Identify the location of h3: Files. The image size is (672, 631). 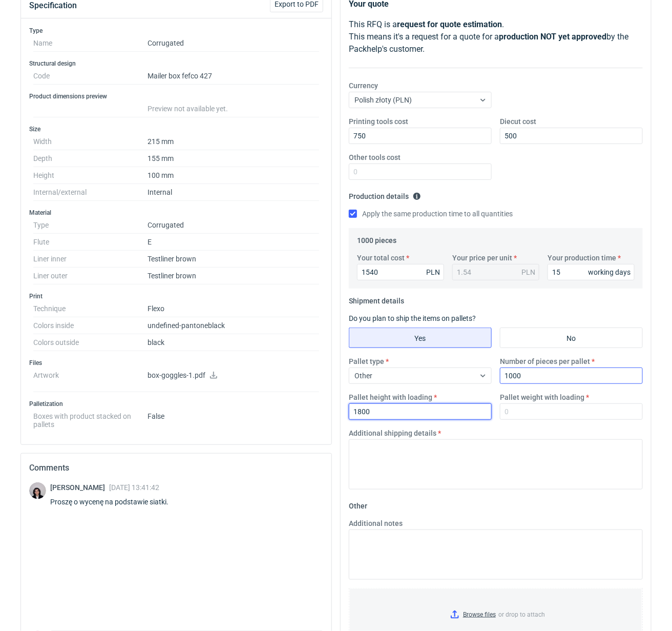
(176, 363).